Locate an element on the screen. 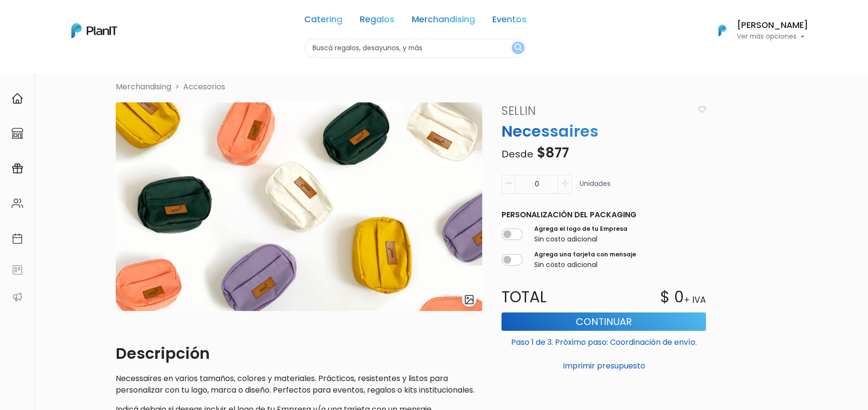  p: Descripción is located at coordinates (299, 353).